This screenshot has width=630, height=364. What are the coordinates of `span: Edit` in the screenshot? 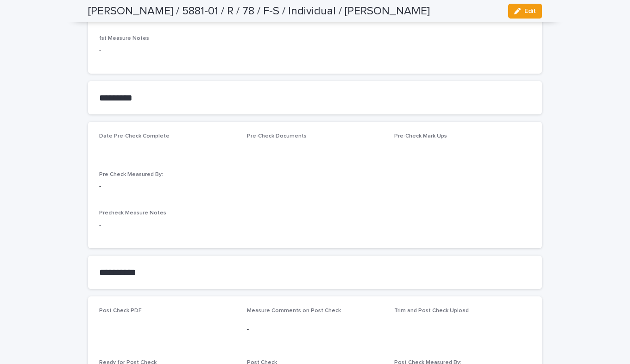 It's located at (530, 11).